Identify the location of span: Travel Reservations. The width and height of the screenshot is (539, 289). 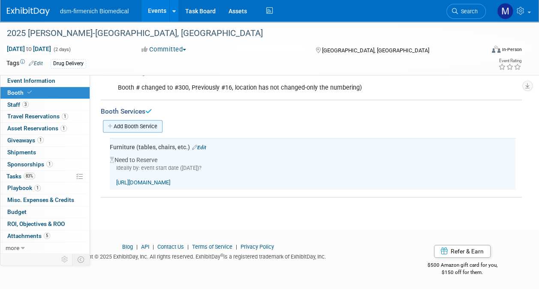
(38, 116).